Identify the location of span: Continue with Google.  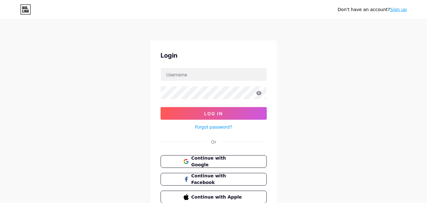
(217, 161).